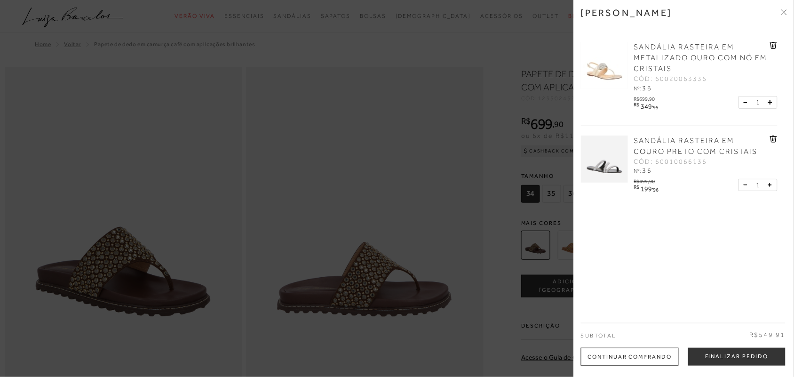 The height and width of the screenshot is (377, 794). I want to click on span: 95, so click(656, 107).